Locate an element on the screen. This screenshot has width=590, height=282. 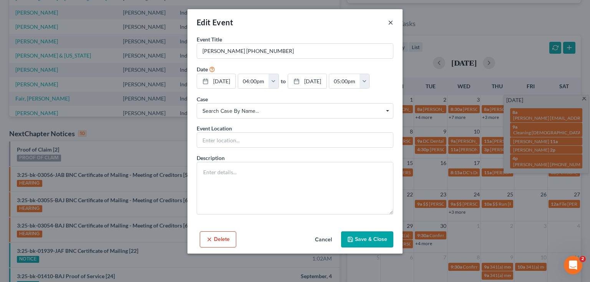
input: Enter location... is located at coordinates (295, 140).